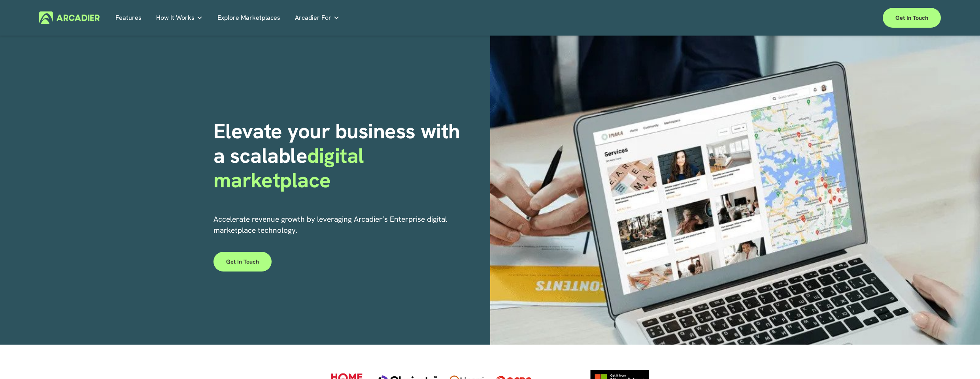 The image size is (980, 379). What do you see at coordinates (340, 143) in the screenshot?
I see `strong: Elevate your business with a scalable` at bounding box center [340, 143].